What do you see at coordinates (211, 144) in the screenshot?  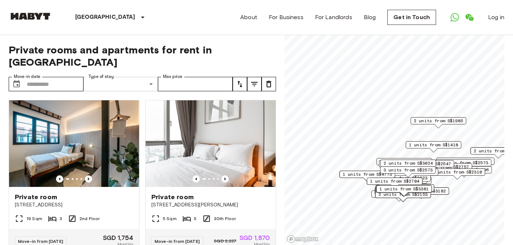 I see `img: Marketing picture of unit SG-01-113-001-05` at bounding box center [211, 144].